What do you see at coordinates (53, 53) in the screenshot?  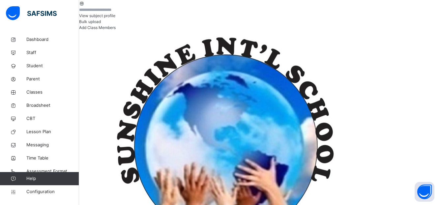 I see `span: Staff` at bounding box center [53, 53].